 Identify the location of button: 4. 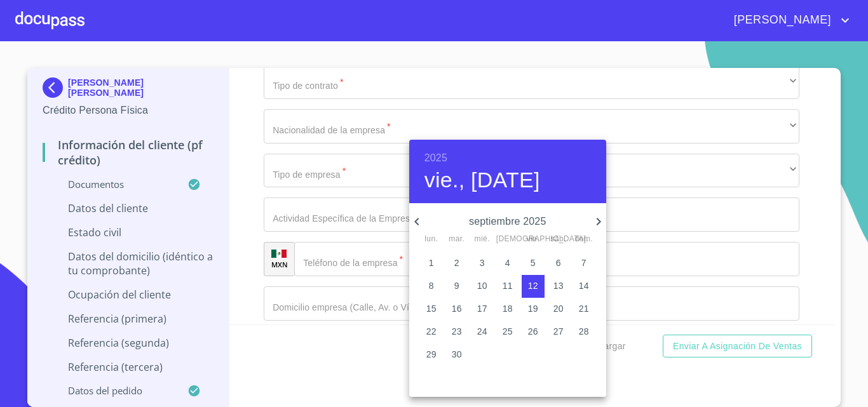
(508, 263).